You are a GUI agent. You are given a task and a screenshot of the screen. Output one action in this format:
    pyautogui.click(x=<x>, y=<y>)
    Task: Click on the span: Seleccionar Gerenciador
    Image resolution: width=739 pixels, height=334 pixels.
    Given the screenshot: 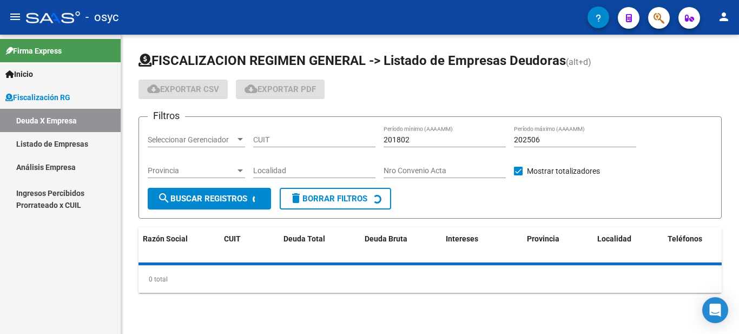 What is the action you would take?
    pyautogui.click(x=192, y=140)
    